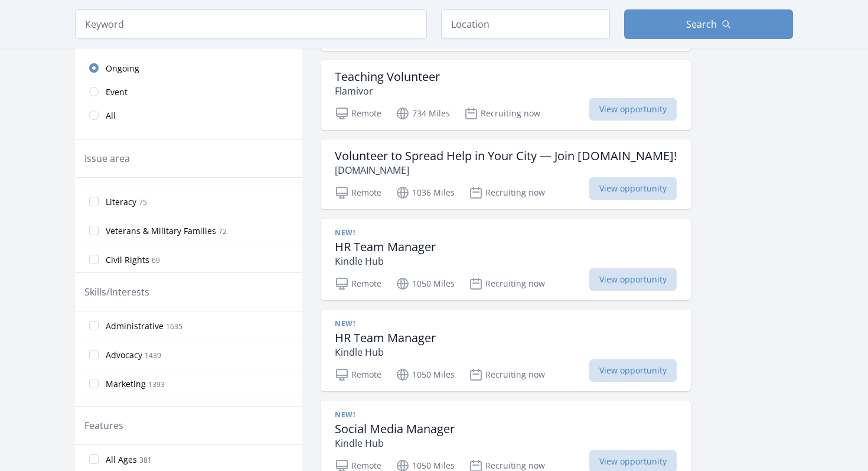  Describe the element at coordinates (425, 192) in the screenshot. I see `p: 1036 Miles` at that location.